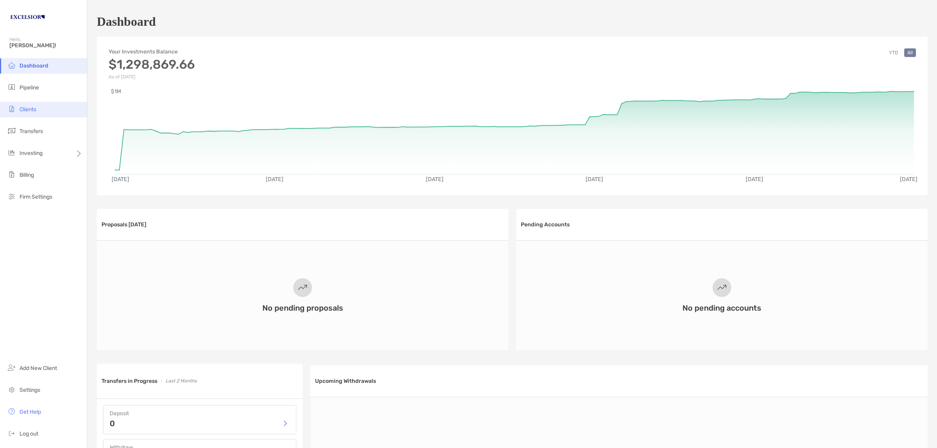 The width and height of the screenshot is (937, 448). What do you see at coordinates (12, 65) in the screenshot?
I see `img: dashboard icon` at bounding box center [12, 65].